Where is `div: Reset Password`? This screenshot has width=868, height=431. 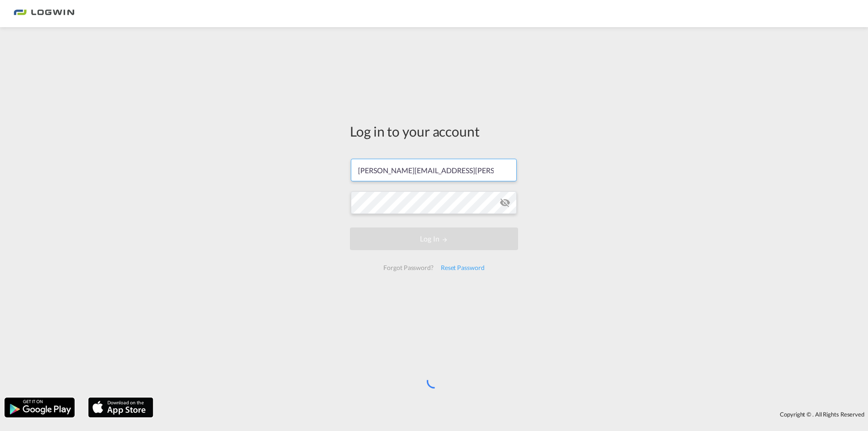
div: Reset Password is located at coordinates (462, 268).